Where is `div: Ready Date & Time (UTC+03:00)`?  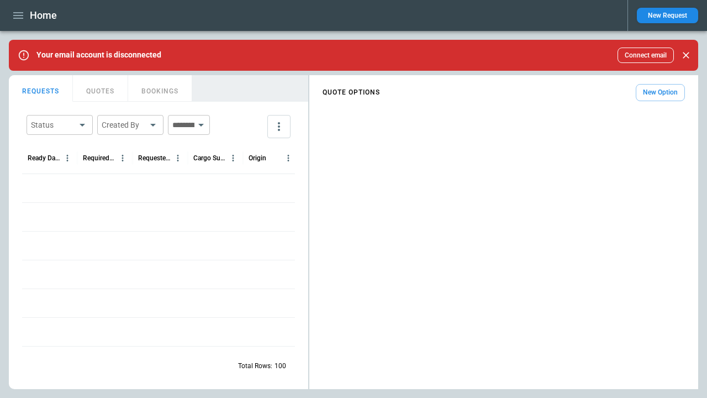
div: Ready Date & Time (UTC+03:00) is located at coordinates (44, 158).